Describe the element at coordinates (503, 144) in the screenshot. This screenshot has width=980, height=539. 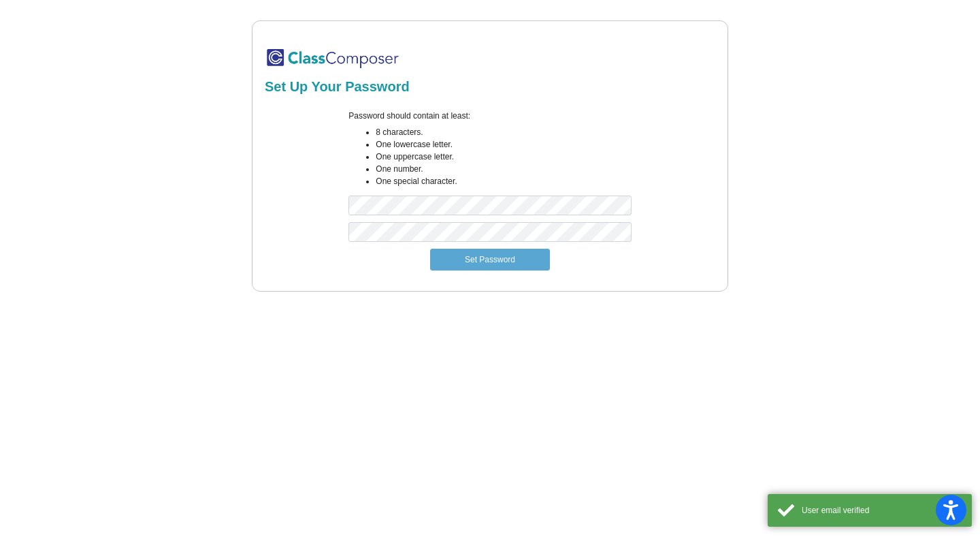
I see `li: One lowercase letter.` at that location.